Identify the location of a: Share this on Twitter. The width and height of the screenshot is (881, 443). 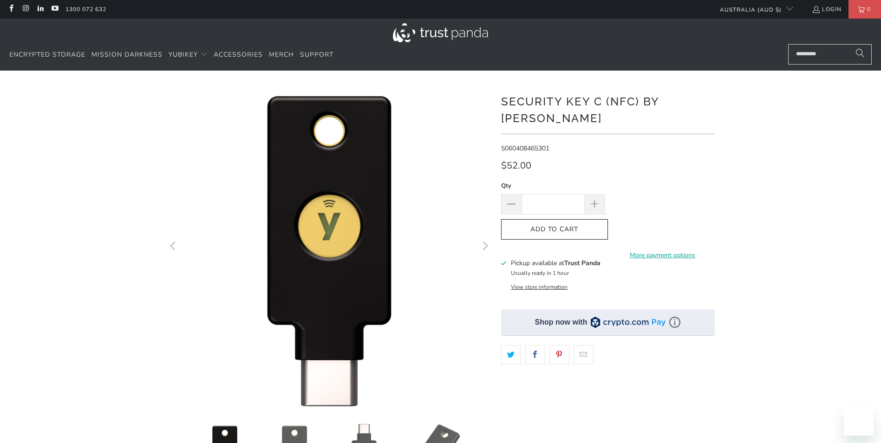
(511, 355).